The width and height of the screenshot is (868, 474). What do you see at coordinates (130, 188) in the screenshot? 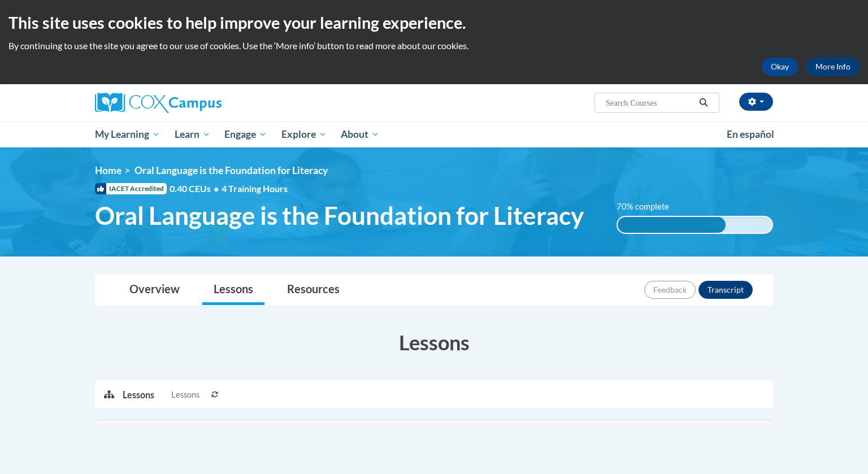
I see `span: IACET Accredited` at bounding box center [130, 188].